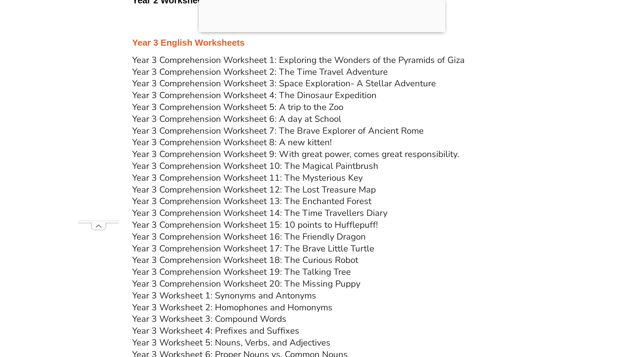 The height and width of the screenshot is (357, 644). I want to click on a: Year 3 Comprehension Worksheet 17: The Brave Little Turtle, so click(253, 248).